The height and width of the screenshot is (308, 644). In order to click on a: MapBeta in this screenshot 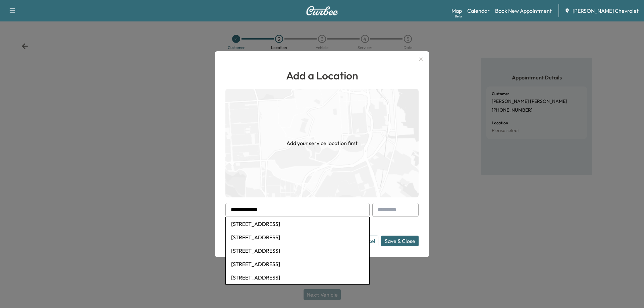, I will do `click(456, 11)`.